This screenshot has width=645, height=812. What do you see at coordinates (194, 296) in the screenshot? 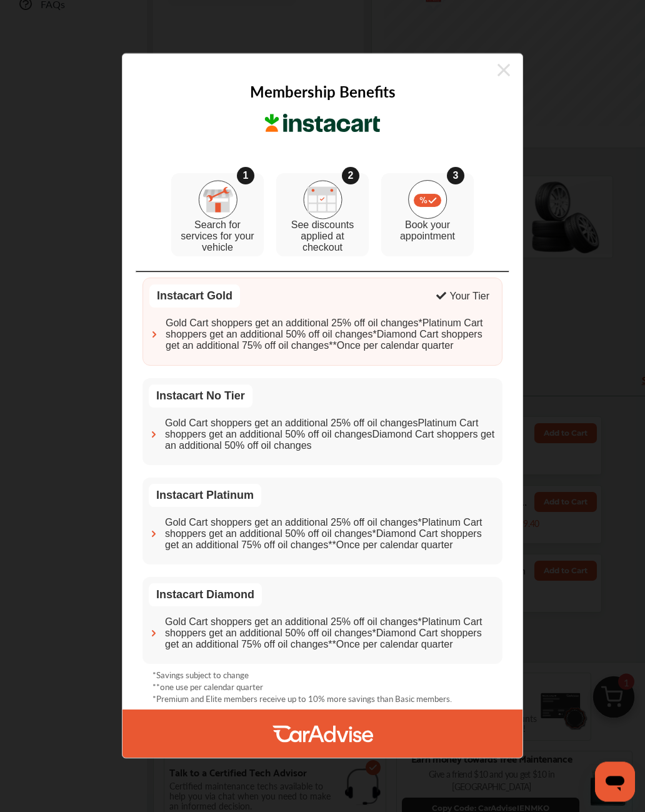
I see `div: Instacart Gold` at bounding box center [194, 296].